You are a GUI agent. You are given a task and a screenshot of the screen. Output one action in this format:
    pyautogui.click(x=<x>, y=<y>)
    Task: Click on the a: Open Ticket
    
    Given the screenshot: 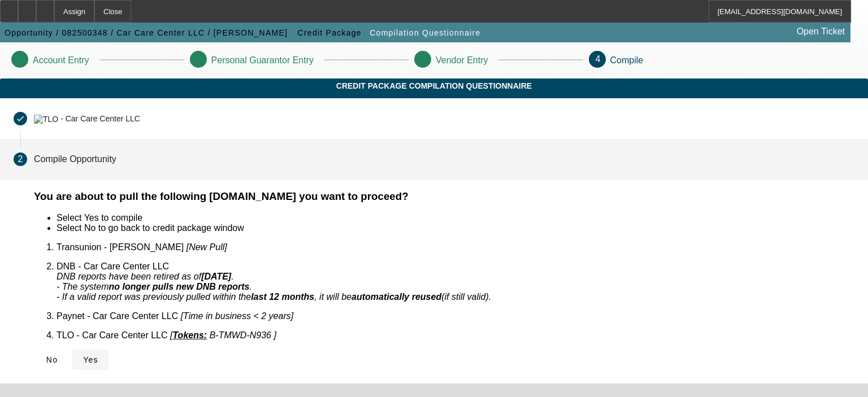 What is the action you would take?
    pyautogui.click(x=820, y=31)
    